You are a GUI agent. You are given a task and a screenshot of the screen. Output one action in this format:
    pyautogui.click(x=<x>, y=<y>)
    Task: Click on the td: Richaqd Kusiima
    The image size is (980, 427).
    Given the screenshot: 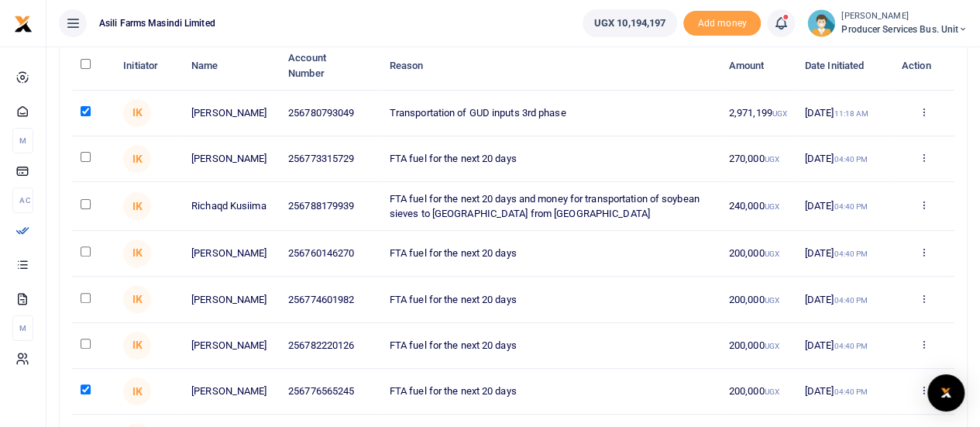 What is the action you would take?
    pyautogui.click(x=231, y=206)
    